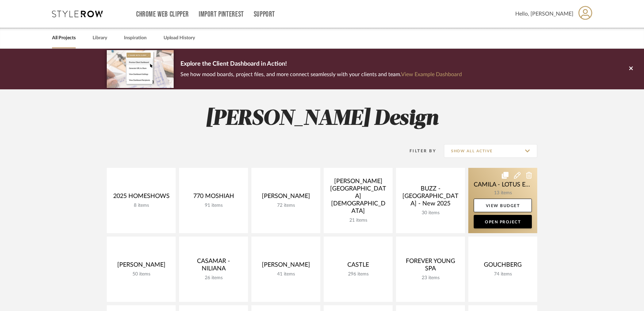  I want to click on div: 41 items, so click(286, 274).